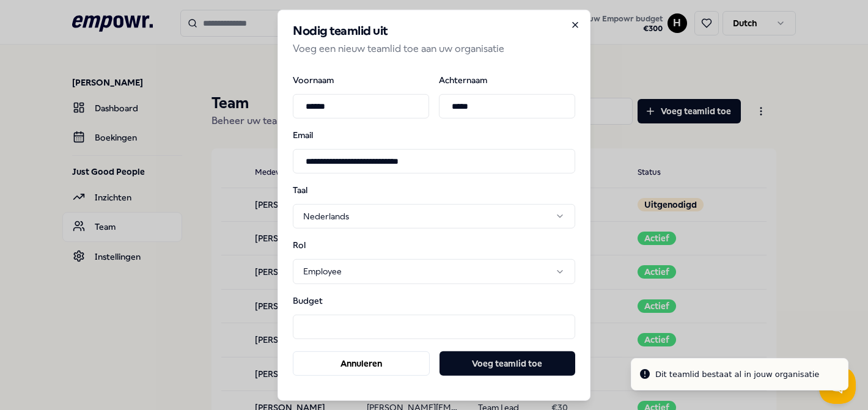  Describe the element at coordinates (362, 363) in the screenshot. I see `button: Annuleren` at that location.